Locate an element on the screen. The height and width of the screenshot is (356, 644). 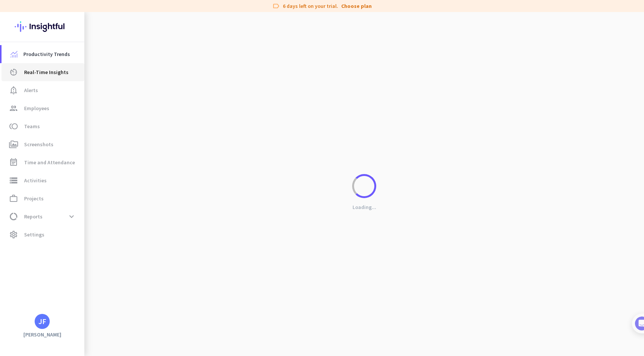
span: Real-Time Insights is located at coordinates (46, 72).